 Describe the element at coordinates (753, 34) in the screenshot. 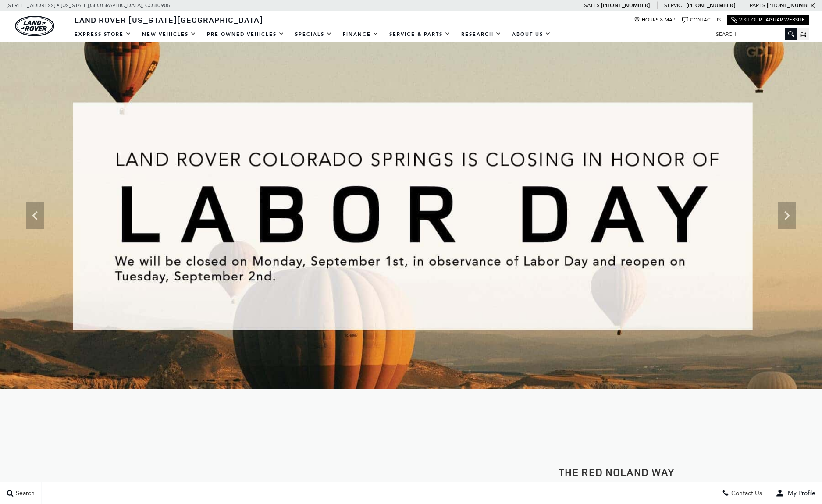

I see `input: Search` at that location.